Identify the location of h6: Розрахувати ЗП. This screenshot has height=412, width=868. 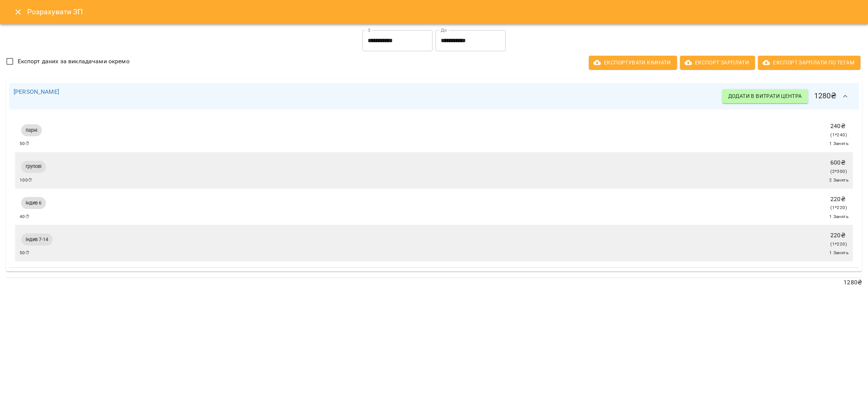
(443, 12).